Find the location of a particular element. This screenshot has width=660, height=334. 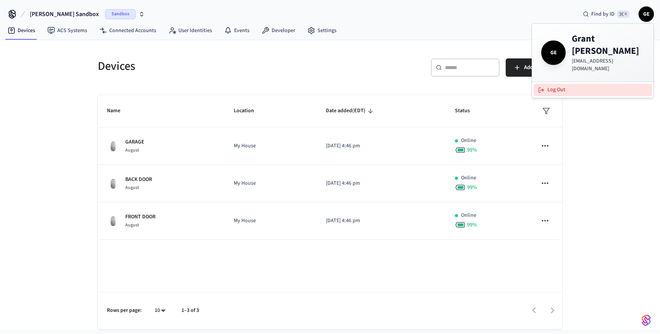

button: Add Devices is located at coordinates (534, 68).